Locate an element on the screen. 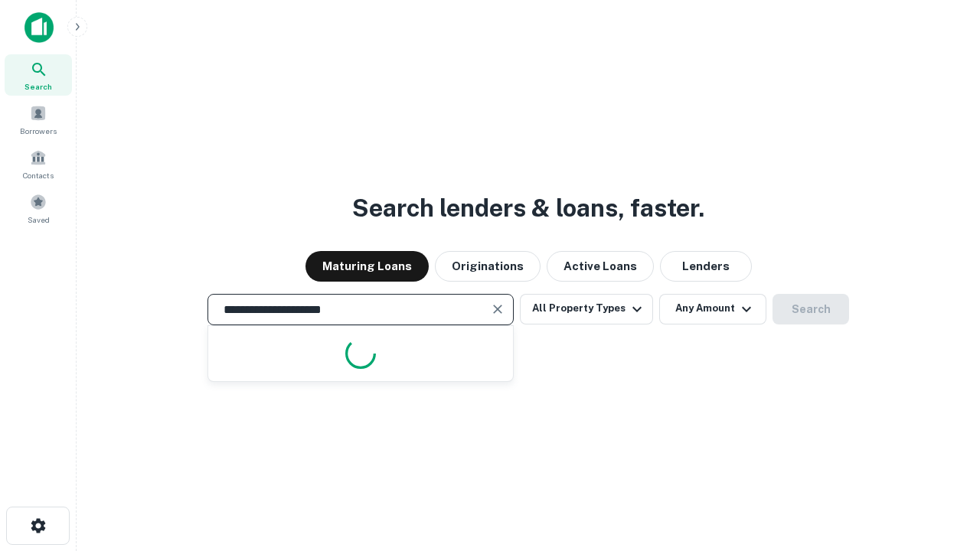  img: capitalize-icon.png is located at coordinates (39, 27).